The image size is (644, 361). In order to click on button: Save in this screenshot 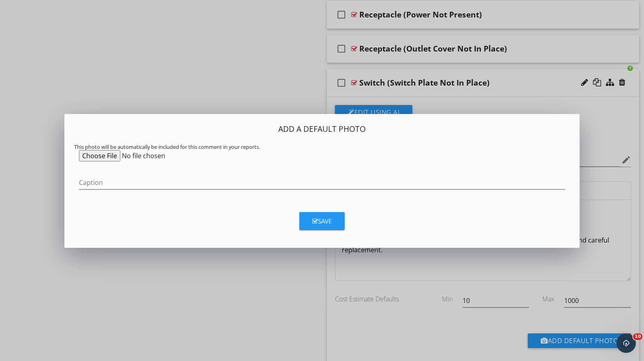, I will do `click(322, 221)`.